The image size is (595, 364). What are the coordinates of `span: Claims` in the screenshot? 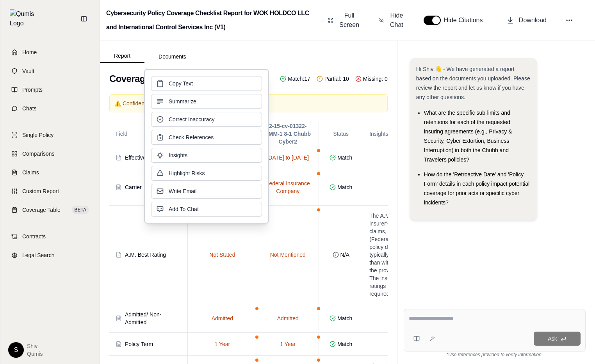 It's located at (31, 173).